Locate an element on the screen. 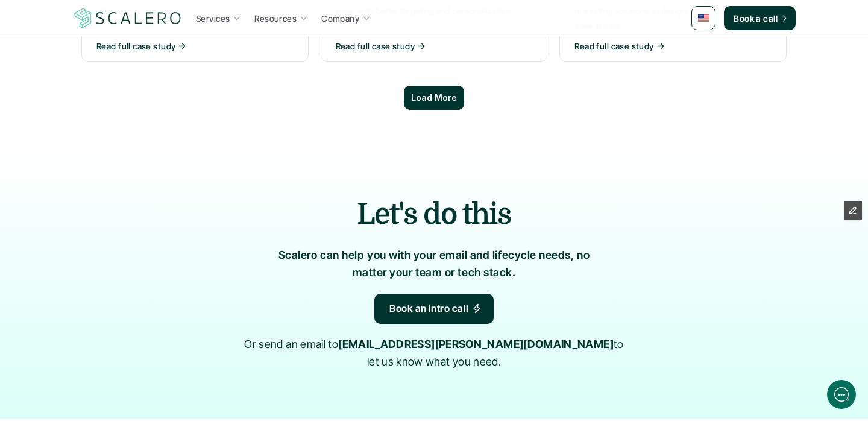 This screenshot has width=868, height=421. button: />GIF is located at coordinates (196, 338).